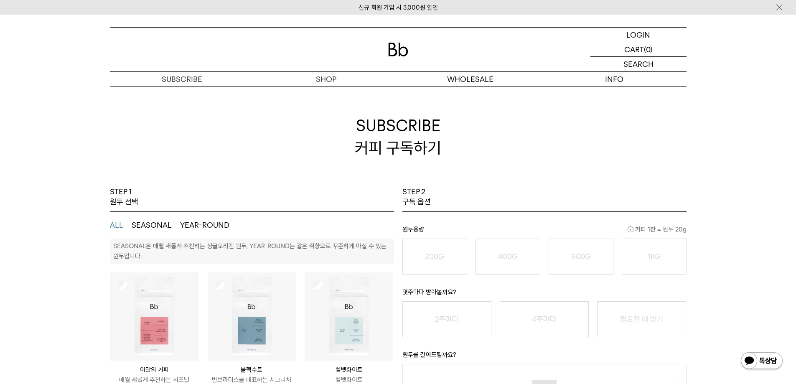 The image size is (796, 384). What do you see at coordinates (124, 197) in the screenshot?
I see `p: STEP 1 원두 선택` at bounding box center [124, 197].